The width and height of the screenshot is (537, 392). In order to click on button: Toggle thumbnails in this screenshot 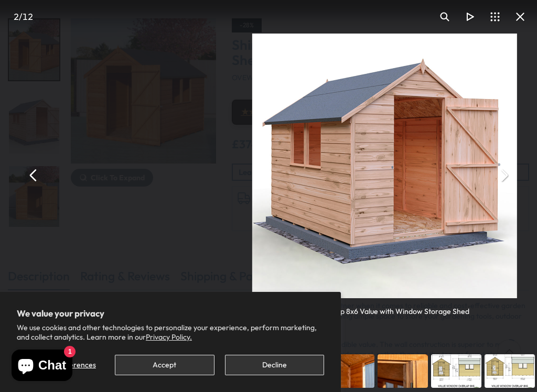, I will do `click(495, 17)`.